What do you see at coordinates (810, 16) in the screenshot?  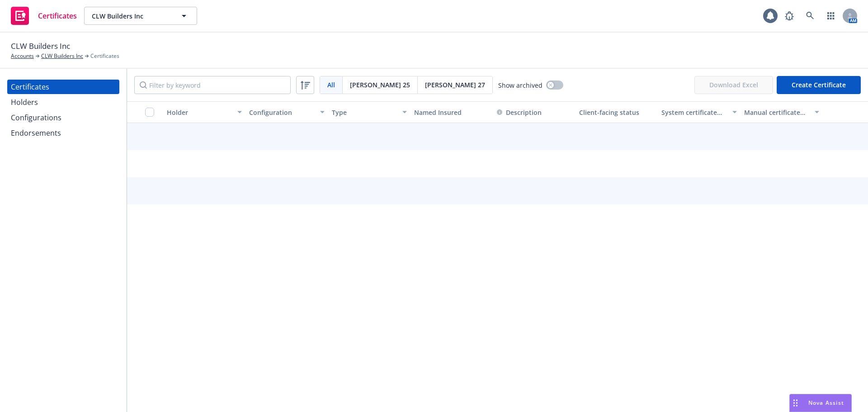 I see `a: Search` at bounding box center [810, 16].